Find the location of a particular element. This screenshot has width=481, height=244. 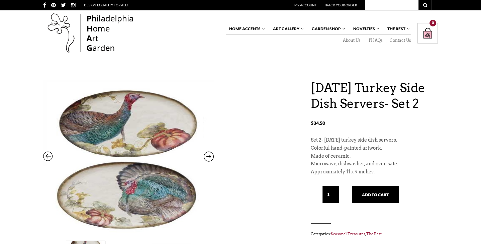

bdi: 34.50 is located at coordinates (318, 123).